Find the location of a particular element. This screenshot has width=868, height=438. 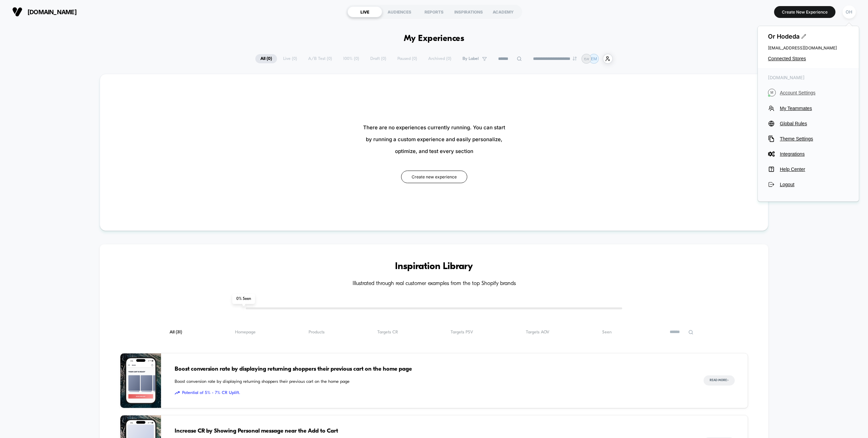

button: Create new experience is located at coordinates (434, 177).